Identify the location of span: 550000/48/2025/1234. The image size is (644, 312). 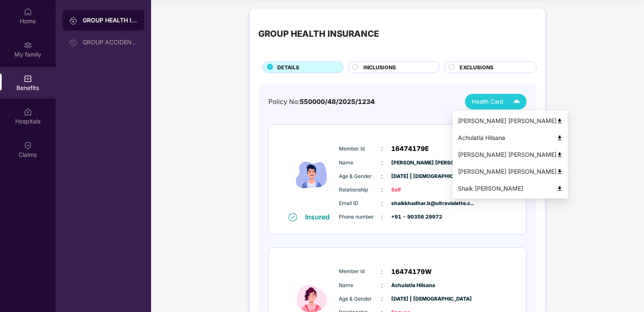
(337, 101).